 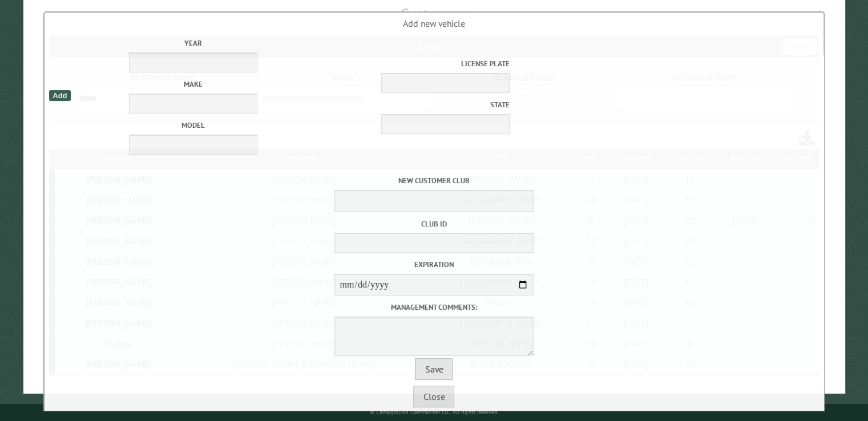 What do you see at coordinates (434, 90) in the screenshot?
I see `span: Add new vehicle` at bounding box center [434, 90].